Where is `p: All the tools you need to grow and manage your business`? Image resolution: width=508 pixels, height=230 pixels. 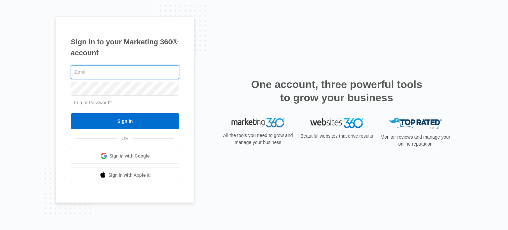 p: All the tools you need to grow and manage your business is located at coordinates (258, 139).